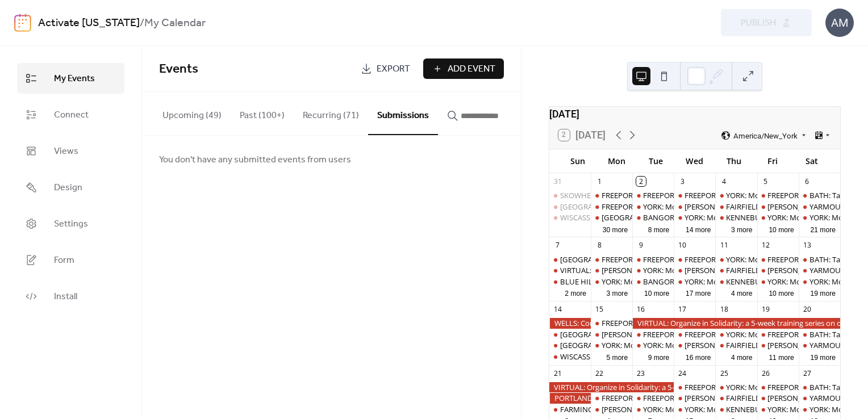 The image size is (868, 419). Describe the element at coordinates (557, 181) in the screenshot. I see `div: 31` at that location.